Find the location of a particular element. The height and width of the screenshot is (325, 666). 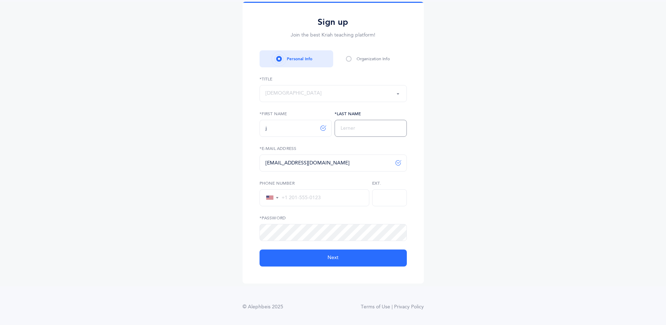

a: Terms of Use | Privacy Policy is located at coordinates (392, 306).